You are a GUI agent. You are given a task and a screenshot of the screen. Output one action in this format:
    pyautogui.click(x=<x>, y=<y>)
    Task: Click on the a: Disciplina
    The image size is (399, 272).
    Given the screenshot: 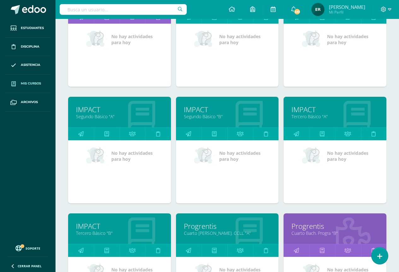 What is the action you would take?
    pyautogui.click(x=28, y=47)
    